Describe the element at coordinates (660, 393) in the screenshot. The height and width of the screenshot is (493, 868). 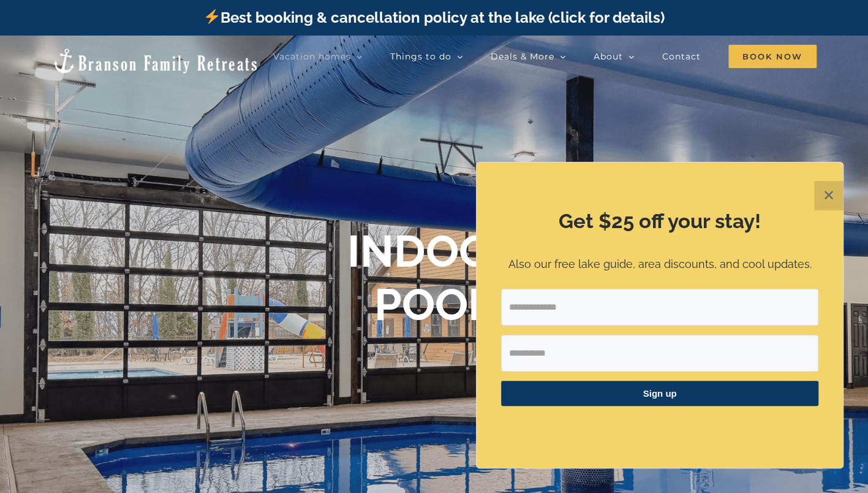
I see `span: Sign up` at that location.